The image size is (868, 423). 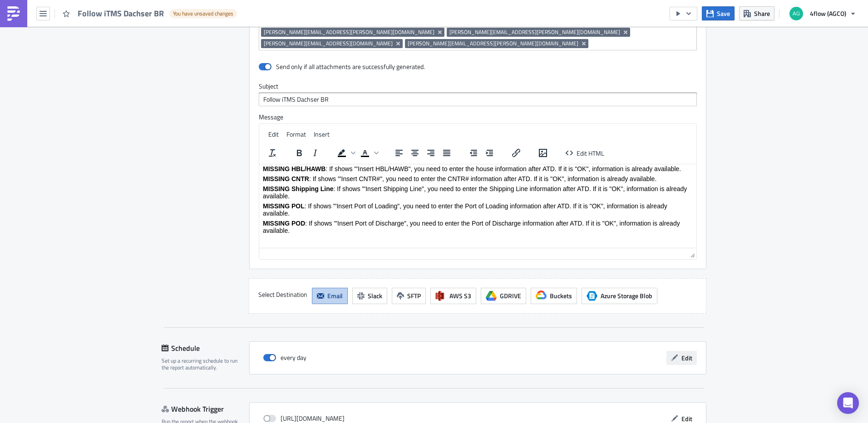 What do you see at coordinates (299, 153) in the screenshot?
I see `button: Bold` at bounding box center [299, 153].